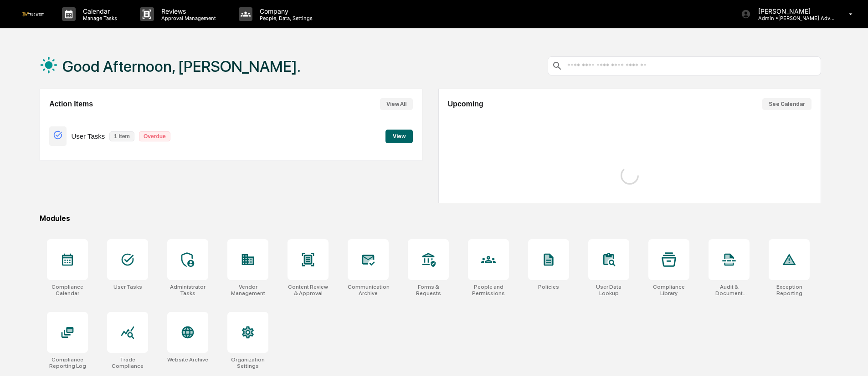 The width and height of the screenshot is (868, 376). I want to click on div: Audit & Document Logs, so click(729, 290).